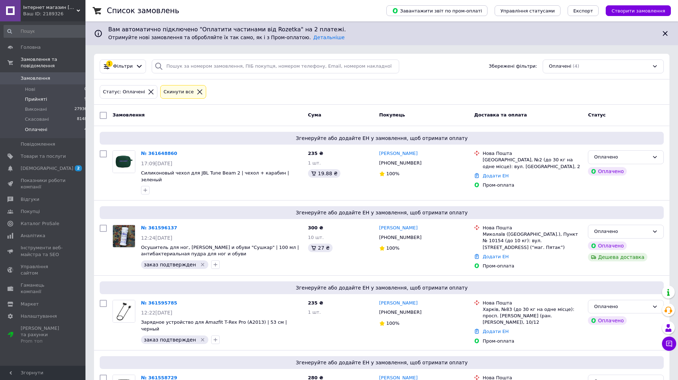 The width and height of the screenshot is (678, 380). What do you see at coordinates (437, 11) in the screenshot?
I see `span: Завантажити звіт по пром-оплаті` at bounding box center [437, 11].